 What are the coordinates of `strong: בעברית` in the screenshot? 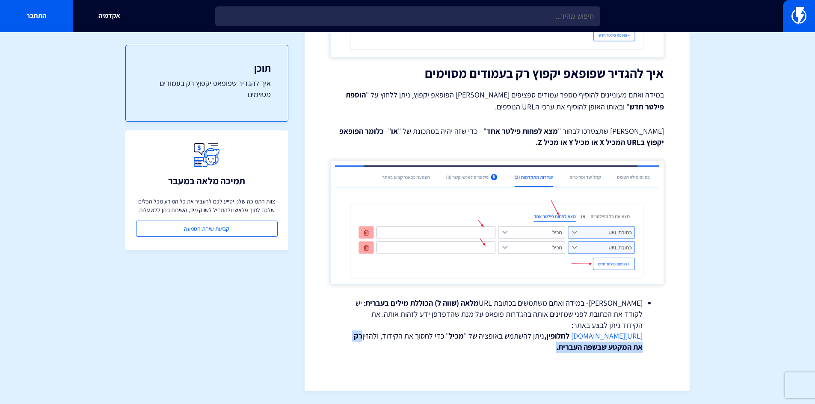 It's located at (377, 303).